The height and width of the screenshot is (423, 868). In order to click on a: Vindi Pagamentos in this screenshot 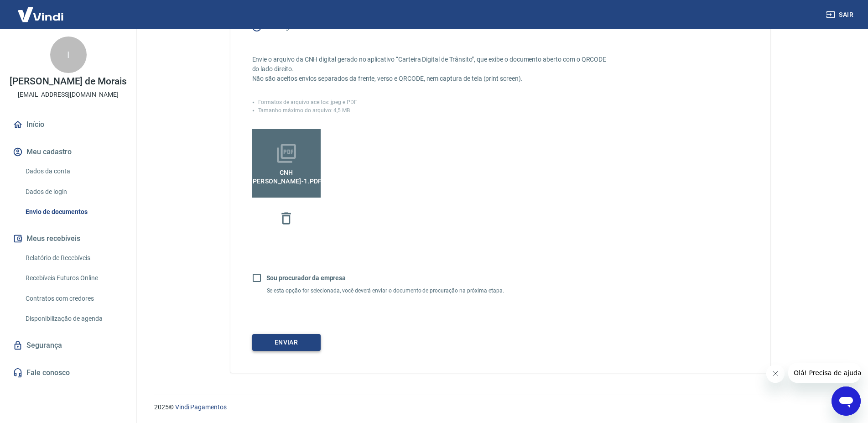, I will do `click(201, 407)`.